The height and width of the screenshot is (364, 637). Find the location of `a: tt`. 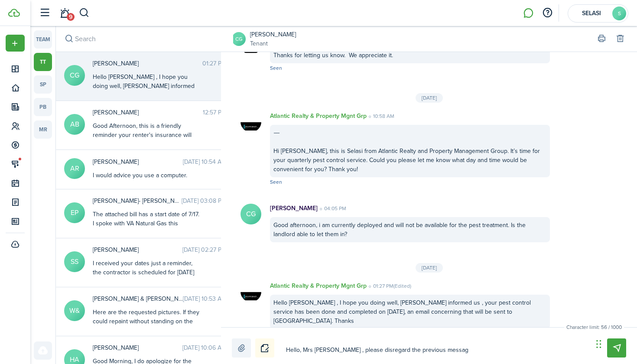

a: tt is located at coordinates (43, 62).